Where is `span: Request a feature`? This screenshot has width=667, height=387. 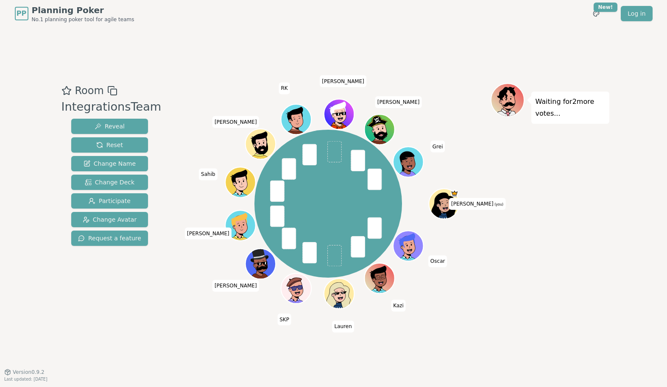
span: Request a feature is located at coordinates (109, 238).